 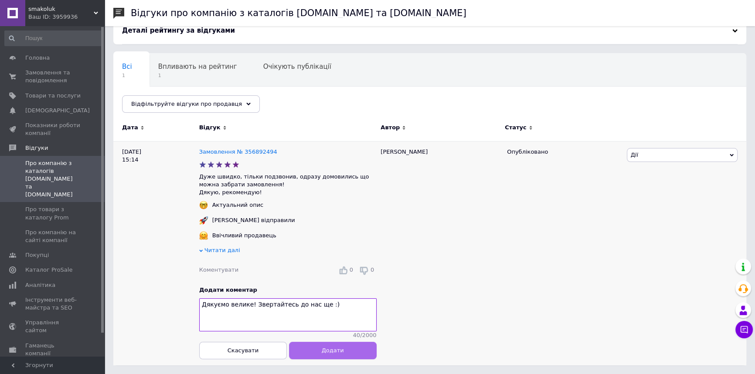 I want to click on button: Скасувати, so click(x=243, y=350).